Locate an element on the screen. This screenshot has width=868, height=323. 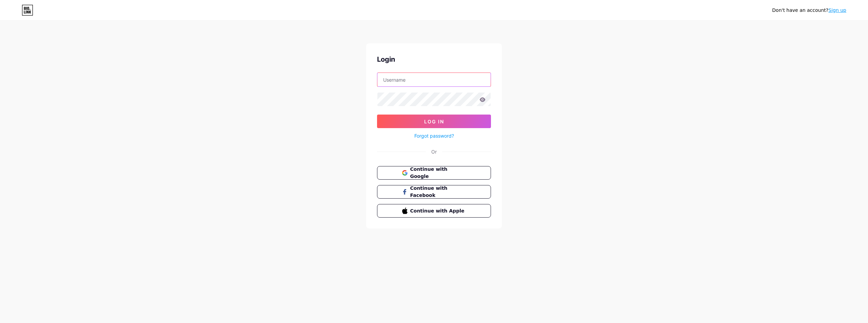
div: Don't have an account? is located at coordinates (809, 10).